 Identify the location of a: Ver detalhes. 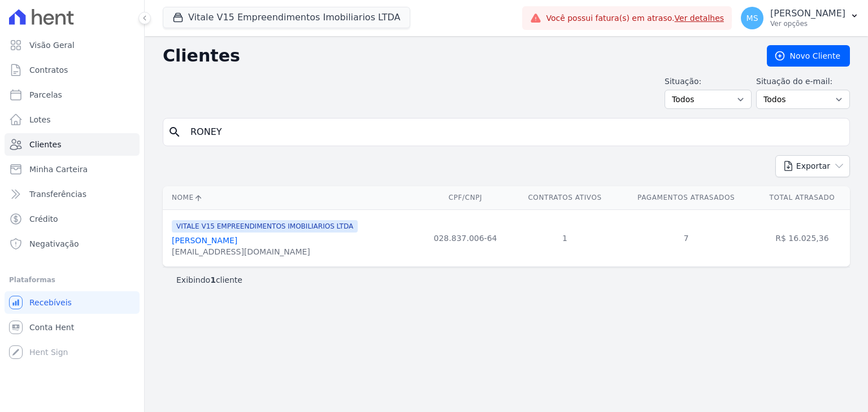
(700, 18).